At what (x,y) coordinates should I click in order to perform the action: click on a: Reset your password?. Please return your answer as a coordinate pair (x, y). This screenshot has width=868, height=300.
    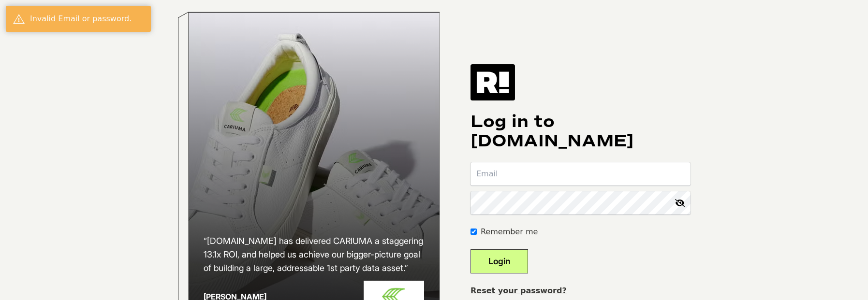
    Looking at the image, I should click on (518, 291).